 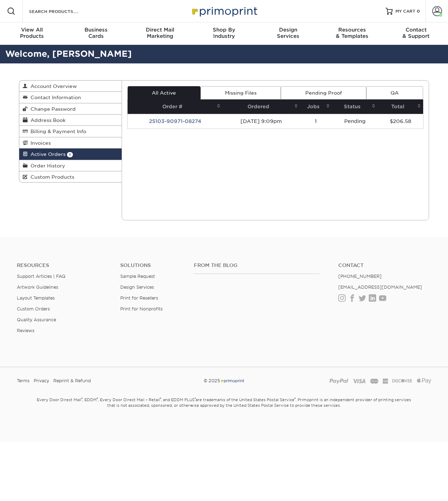 I want to click on span: Design, so click(x=287, y=30).